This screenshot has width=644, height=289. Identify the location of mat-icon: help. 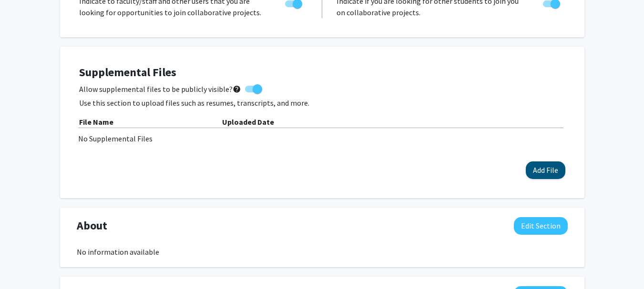
(237, 89).